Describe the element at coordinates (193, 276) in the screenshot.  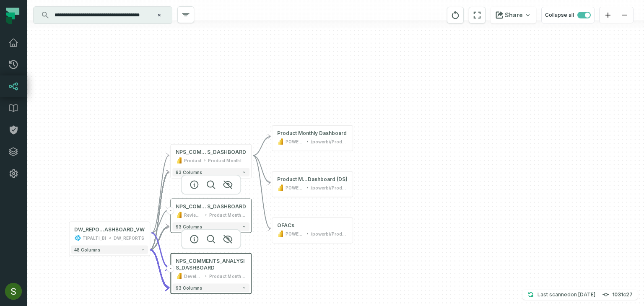
I see `div: Development Prem` at that location.